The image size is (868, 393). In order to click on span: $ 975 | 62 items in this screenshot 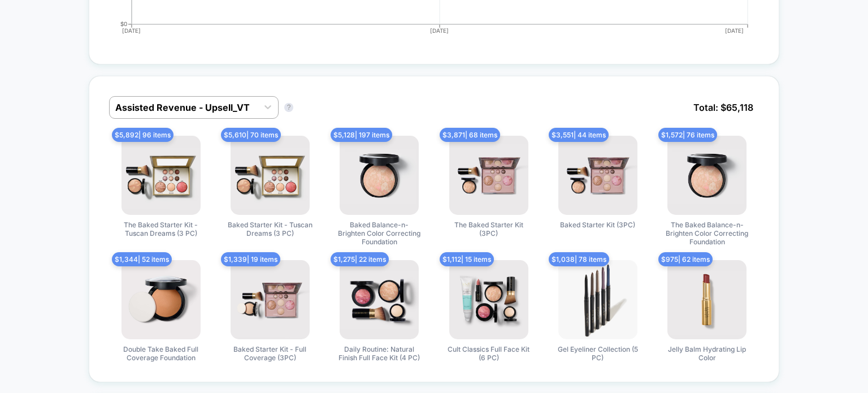, I will do `click(685, 259)`.